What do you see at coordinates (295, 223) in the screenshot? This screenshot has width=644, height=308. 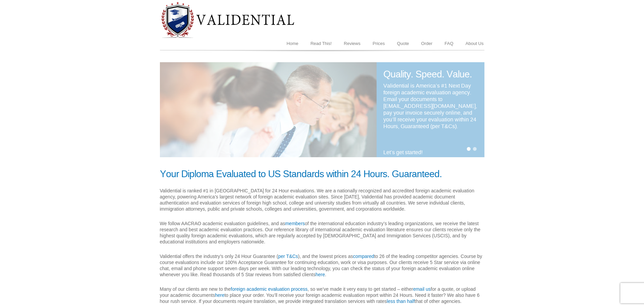 I see `a: members` at bounding box center [295, 223].